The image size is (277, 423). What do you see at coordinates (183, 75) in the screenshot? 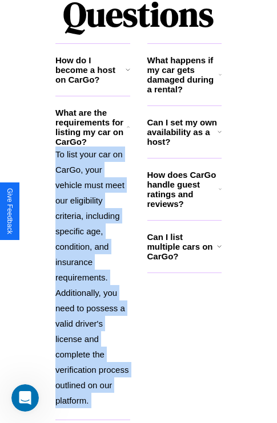
I see `h3: What happens if my car gets damaged during a rental?` at bounding box center [183, 75].